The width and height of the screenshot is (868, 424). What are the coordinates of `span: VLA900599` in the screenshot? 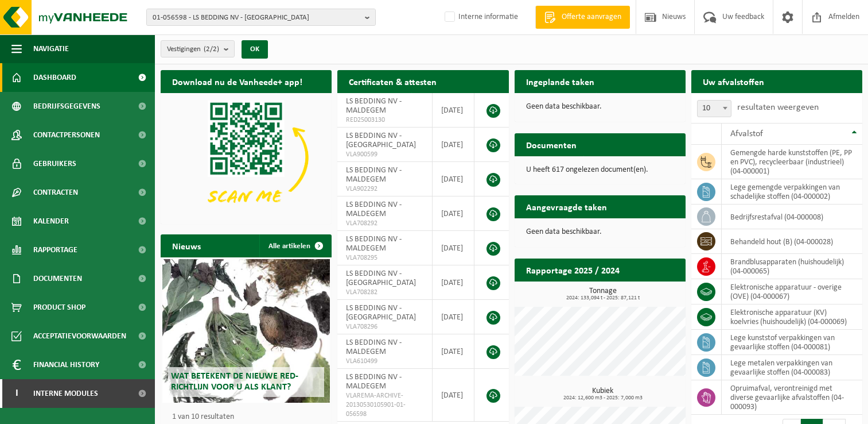 It's located at (384, 154).